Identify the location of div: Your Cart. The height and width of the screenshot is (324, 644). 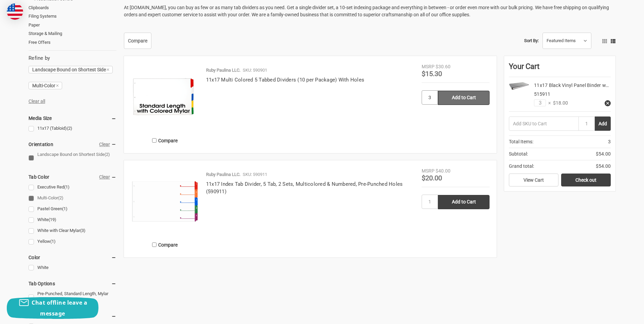
(560, 69).